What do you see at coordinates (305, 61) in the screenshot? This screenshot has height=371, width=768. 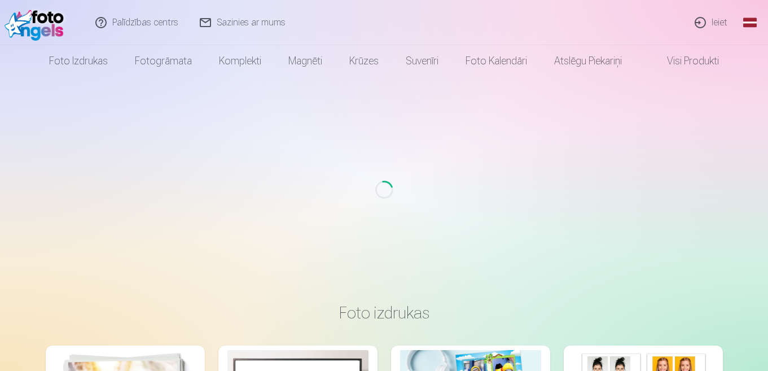 I see `a: Magnēti` at bounding box center [305, 61].